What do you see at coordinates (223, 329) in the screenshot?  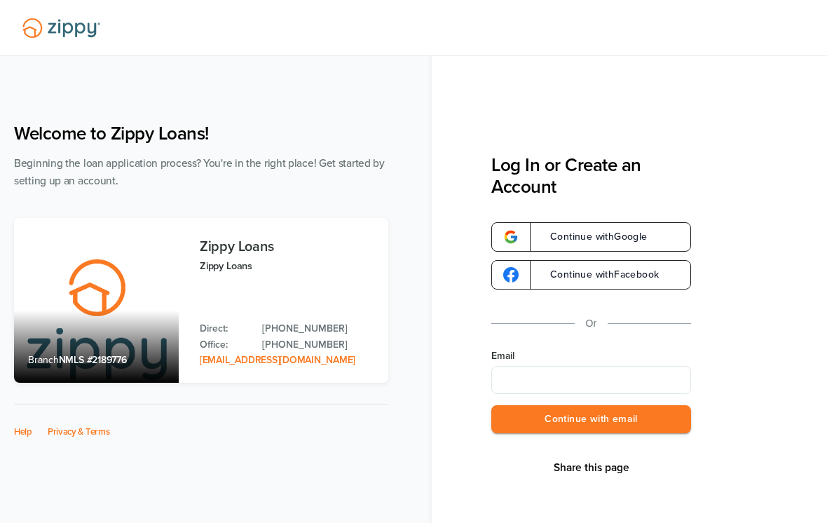 I see `p: Direct:` at bounding box center [223, 329].